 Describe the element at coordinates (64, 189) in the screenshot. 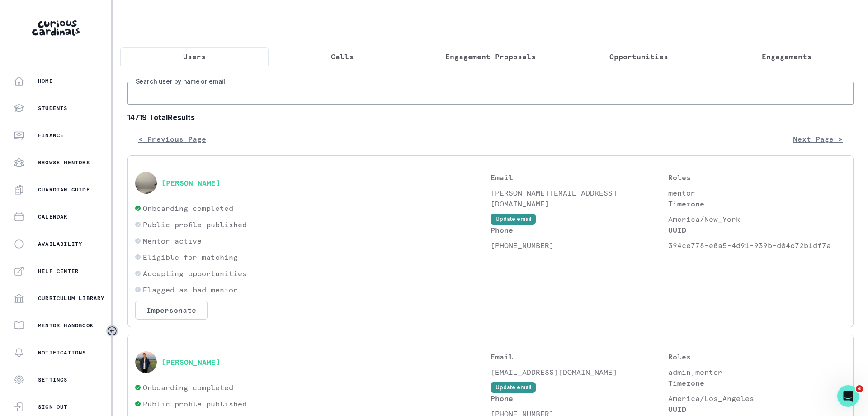

I see `p: Guardian Guide` at that location.